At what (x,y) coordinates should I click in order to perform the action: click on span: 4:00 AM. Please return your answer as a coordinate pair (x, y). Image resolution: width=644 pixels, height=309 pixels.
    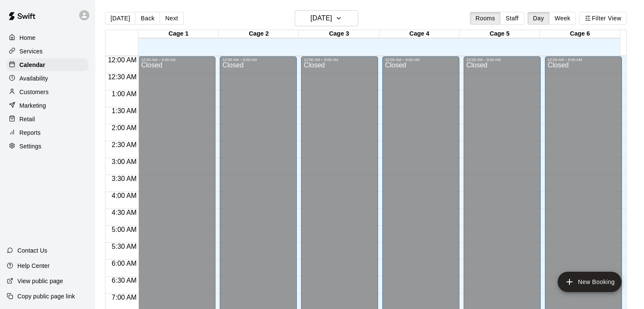
    Looking at the image, I should click on (124, 196).